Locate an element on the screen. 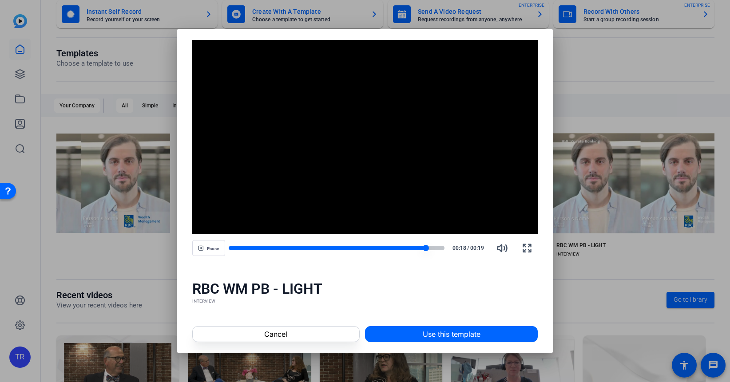  span: Cancel is located at coordinates (276, 334).